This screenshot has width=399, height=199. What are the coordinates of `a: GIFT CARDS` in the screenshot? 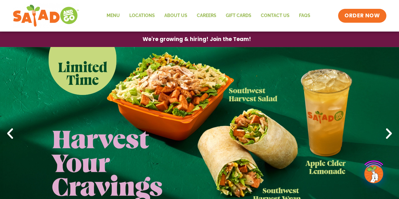 It's located at (238, 16).